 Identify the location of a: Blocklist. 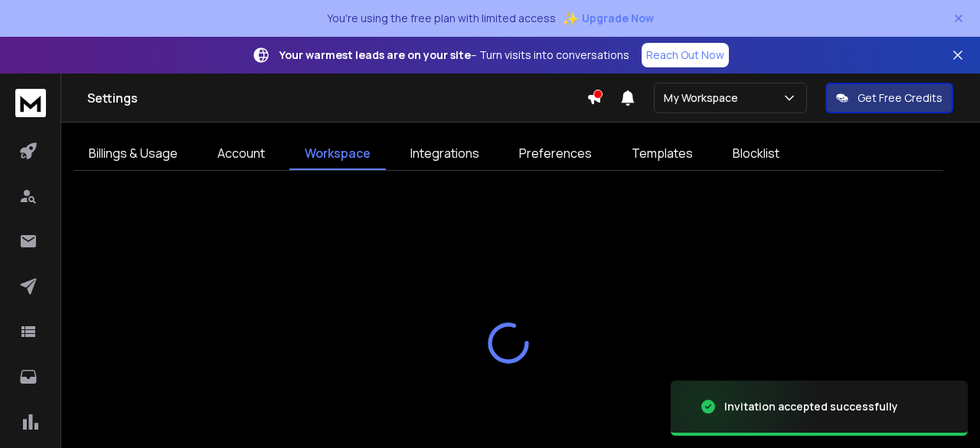
(755, 154).